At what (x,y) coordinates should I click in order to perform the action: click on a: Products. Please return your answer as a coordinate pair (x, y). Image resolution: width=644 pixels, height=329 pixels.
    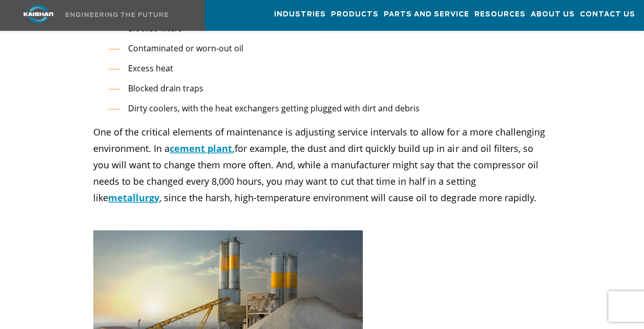
    Looking at the image, I should click on (355, 14).